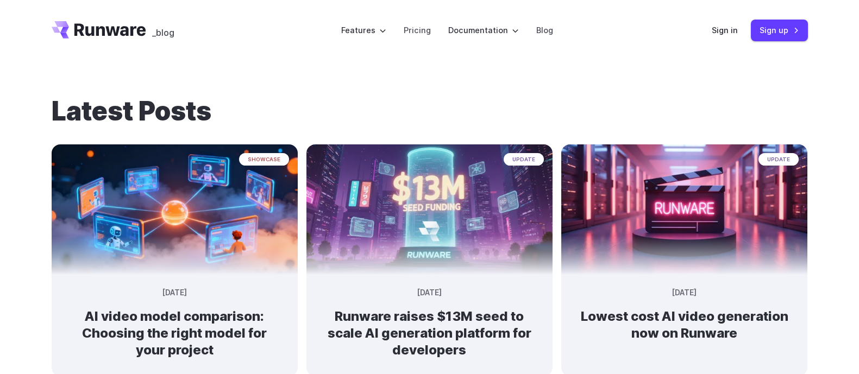 The width and height of the screenshot is (859, 374). Describe the element at coordinates (174, 334) in the screenshot. I see `h2: AI video model comparison: Choosing the right model for your project` at that location.